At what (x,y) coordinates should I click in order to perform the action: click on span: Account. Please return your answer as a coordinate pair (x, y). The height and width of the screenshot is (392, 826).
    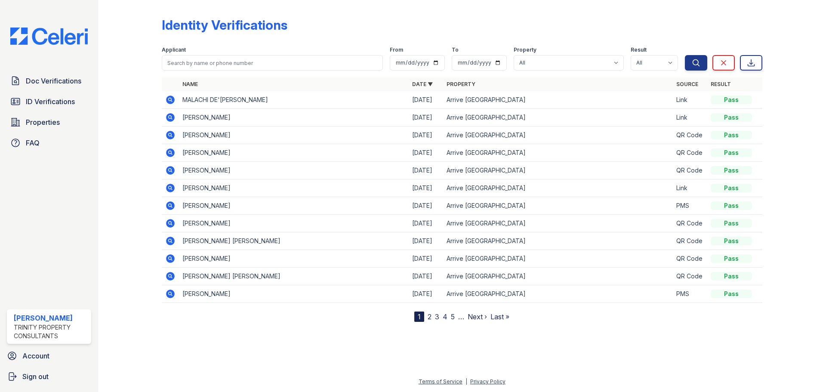
    Looking at the image, I should click on (36, 356).